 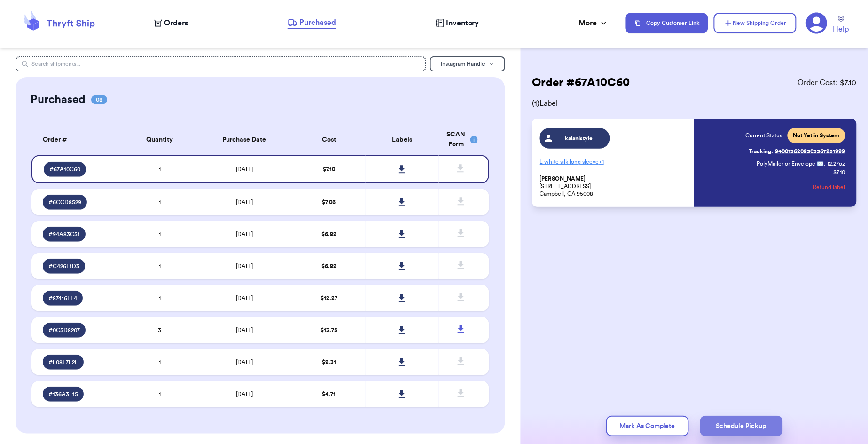 What do you see at coordinates (311, 23) in the screenshot?
I see `a: Purchased` at bounding box center [311, 23].